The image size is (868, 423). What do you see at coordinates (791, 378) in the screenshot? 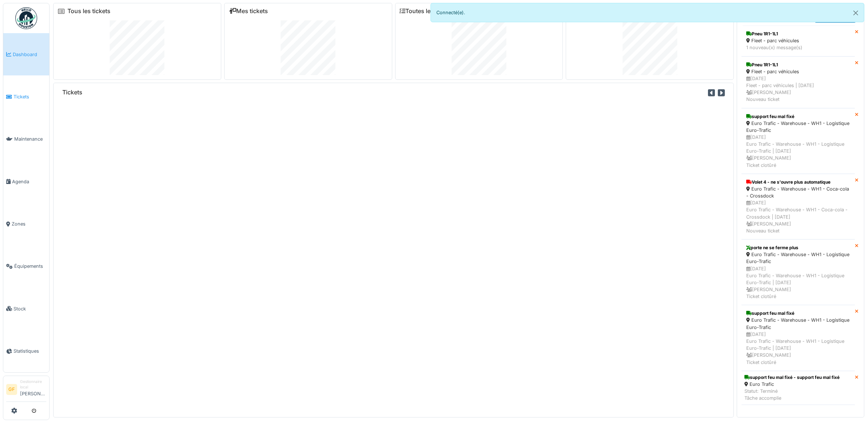
I see `div: support feu mal fixé - support feu mal fixé` at bounding box center [791, 378].